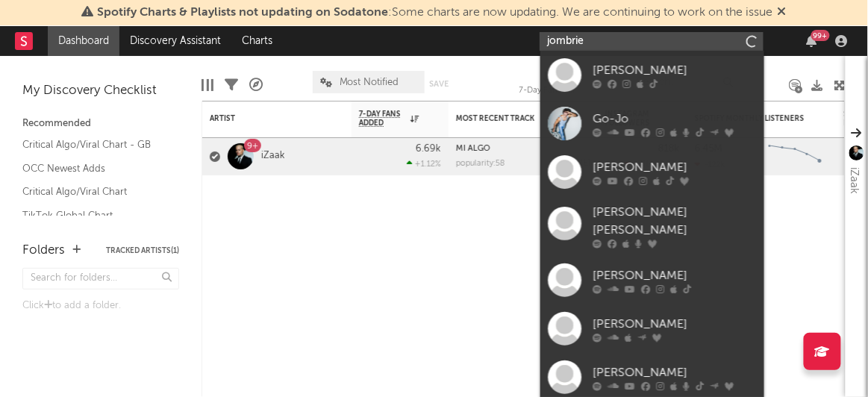 Image resolution: width=868 pixels, height=397 pixels. I want to click on div: Go-Jo, so click(675, 120).